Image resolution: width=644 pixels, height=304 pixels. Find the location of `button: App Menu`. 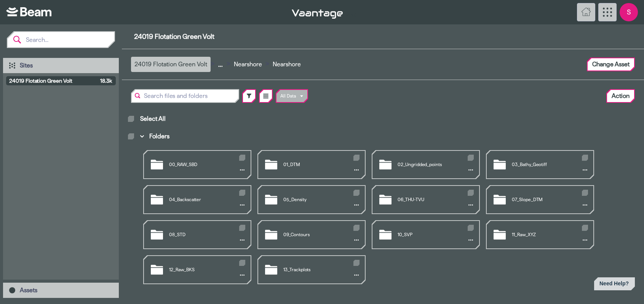

button: App Menu is located at coordinates (607, 12).